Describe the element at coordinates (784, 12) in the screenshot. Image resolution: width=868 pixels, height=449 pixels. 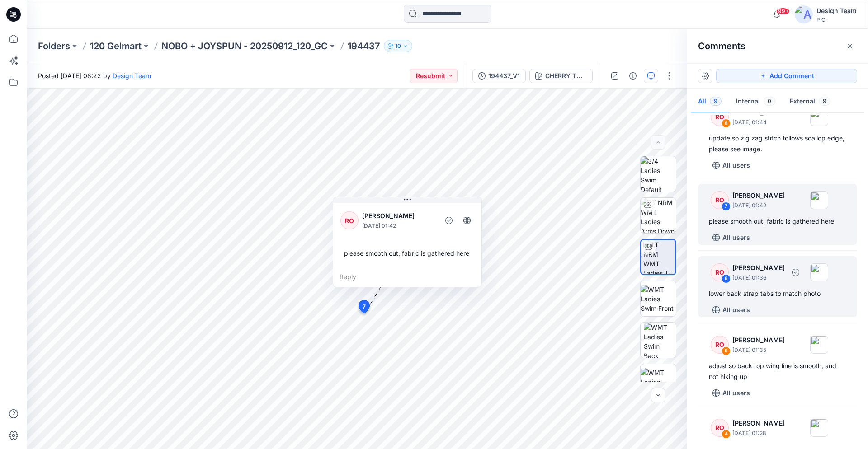
I see `span: 99+` at that location.